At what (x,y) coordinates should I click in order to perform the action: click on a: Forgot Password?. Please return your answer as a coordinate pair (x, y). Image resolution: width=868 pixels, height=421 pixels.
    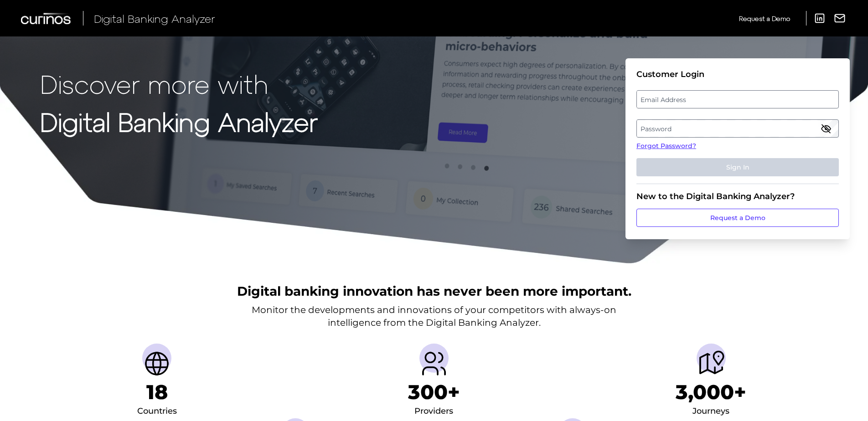
    Looking at the image, I should click on (738, 146).